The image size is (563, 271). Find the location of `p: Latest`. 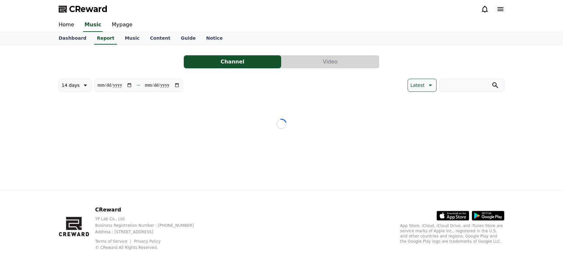

p: Latest is located at coordinates (417, 85).